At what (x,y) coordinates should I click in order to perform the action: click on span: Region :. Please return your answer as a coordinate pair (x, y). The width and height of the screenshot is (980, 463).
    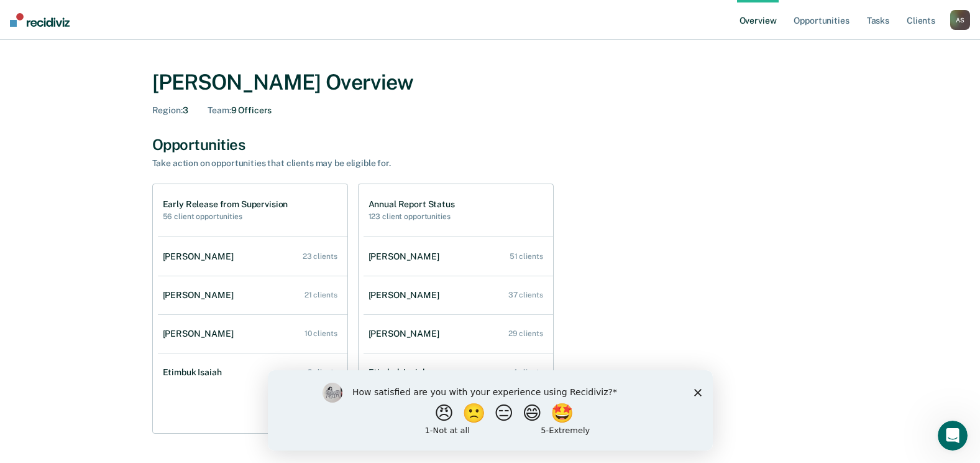
    Looking at the image, I should click on (167, 110).